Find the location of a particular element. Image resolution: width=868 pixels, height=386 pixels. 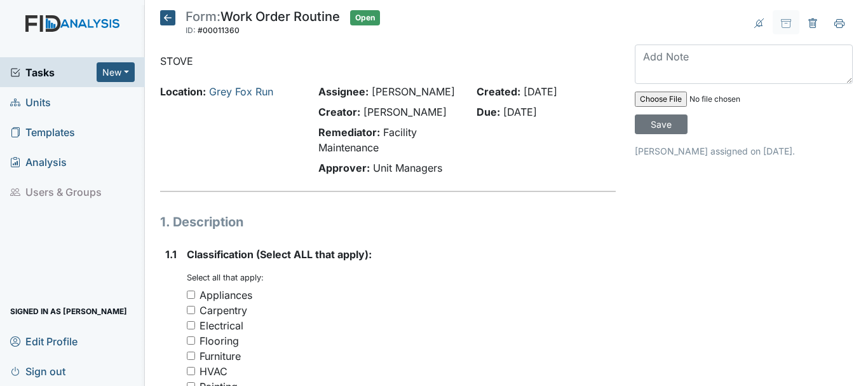

span: Classification (Select ALL that apply): is located at coordinates (279, 254).